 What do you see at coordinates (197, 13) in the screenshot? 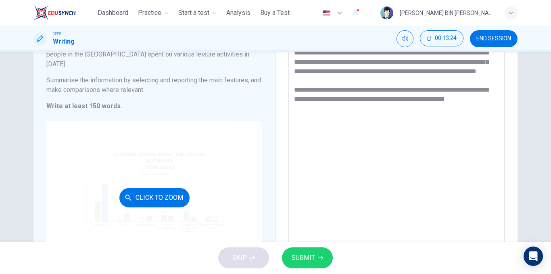
I see `button: Start a test` at bounding box center [197, 13].